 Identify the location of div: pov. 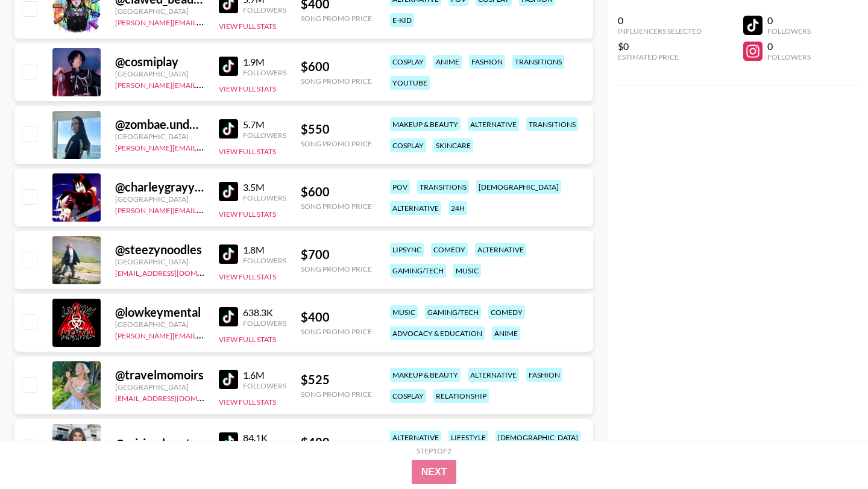
(400, 187).